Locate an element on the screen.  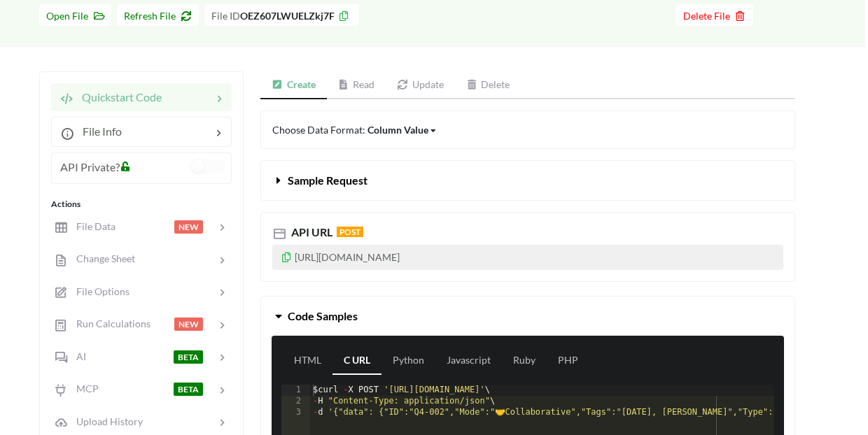
span: Delete File is located at coordinates (715, 15).